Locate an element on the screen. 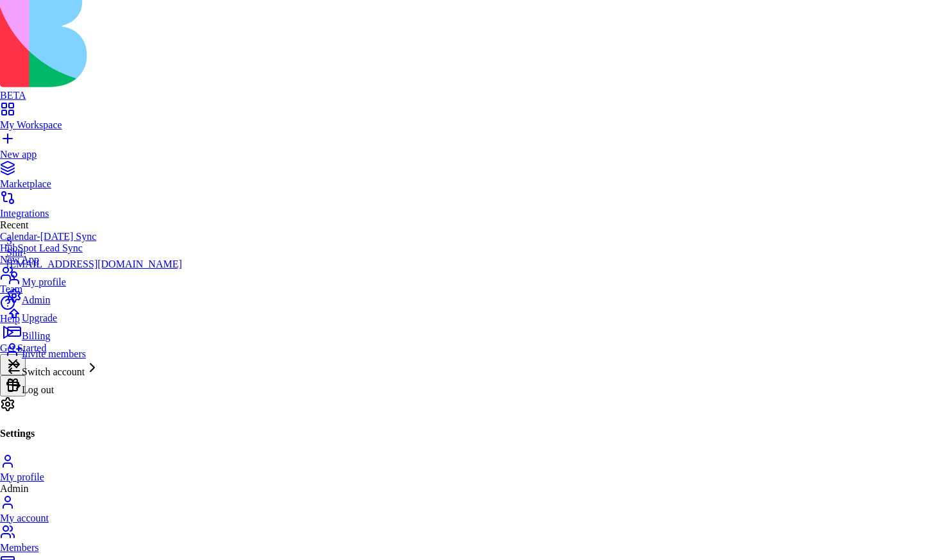  span: Billing is located at coordinates (36, 335).